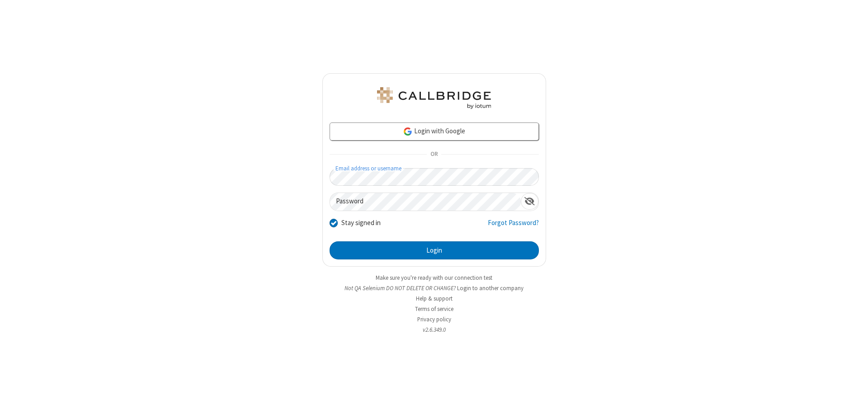 This screenshot has height=414, width=868. What do you see at coordinates (434, 277) in the screenshot?
I see `a: Make sure you're ready with our connection test` at bounding box center [434, 277].